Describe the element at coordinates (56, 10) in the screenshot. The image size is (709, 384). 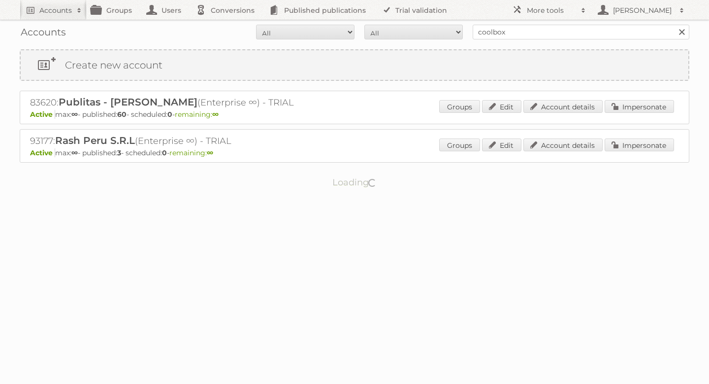
I see `h2: Accounts` at that location.